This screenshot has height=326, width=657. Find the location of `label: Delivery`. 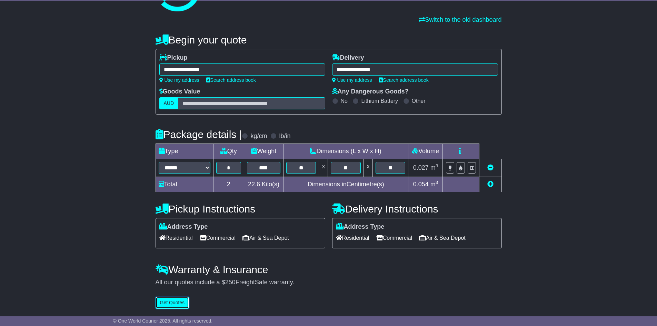

label: Delivery is located at coordinates (348, 58).